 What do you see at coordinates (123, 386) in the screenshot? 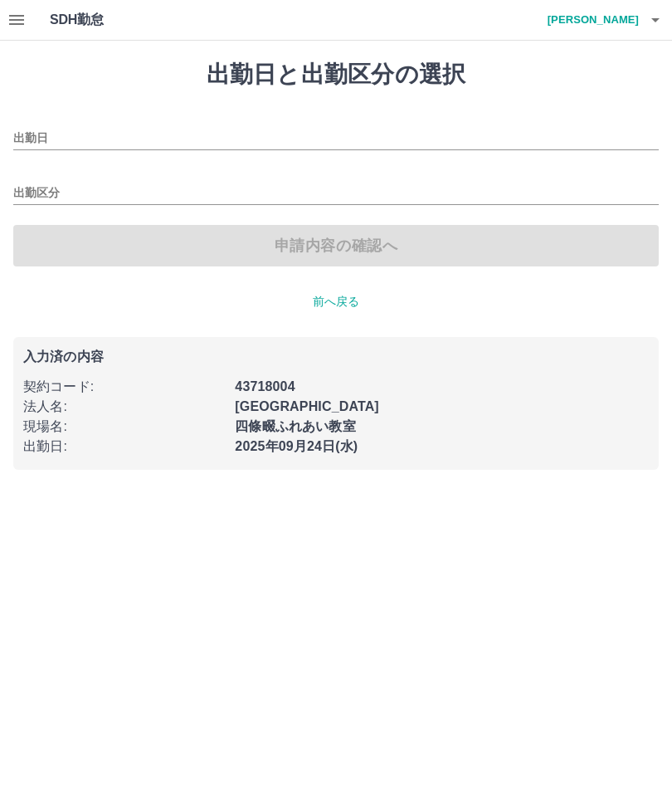
I see `p: 契約コード :` at bounding box center [123, 386].